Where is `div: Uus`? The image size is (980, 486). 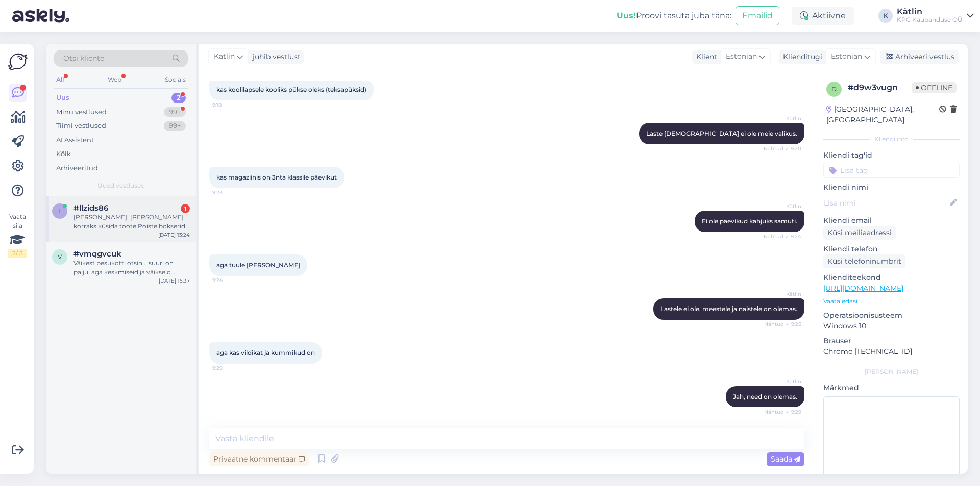 div: Uus is located at coordinates (63, 98).